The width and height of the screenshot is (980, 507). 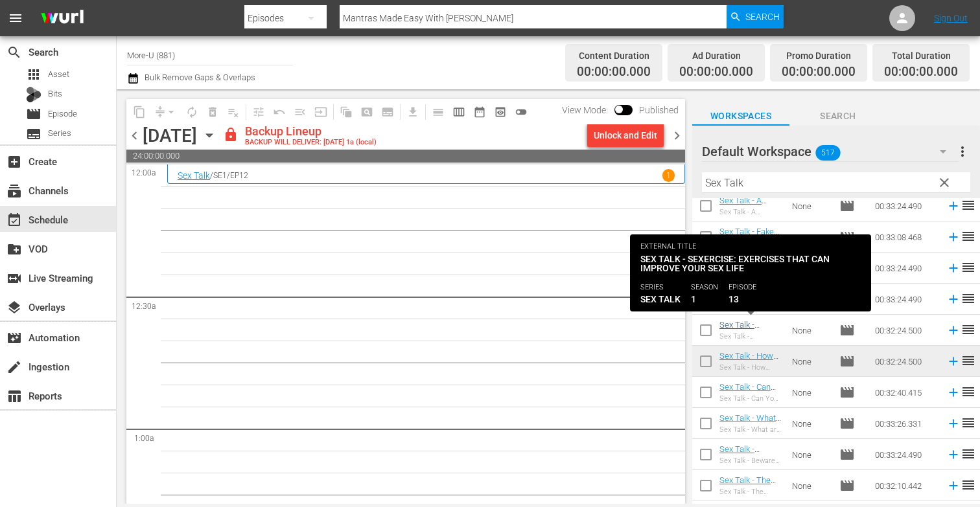 I want to click on a: Sign Out, so click(x=951, y=18).